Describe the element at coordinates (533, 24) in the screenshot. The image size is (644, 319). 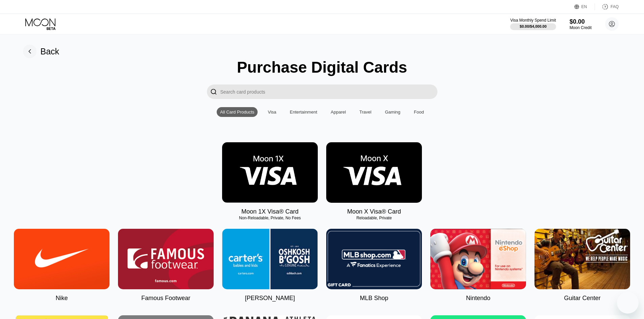
I see `div: Visa Monthly Spend Limit$0.00/$4,000.00` at that location.